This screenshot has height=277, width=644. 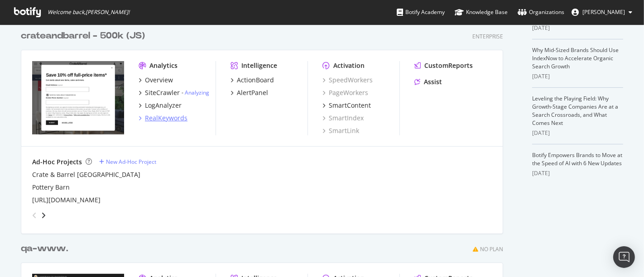 What do you see at coordinates (174, 93) in the screenshot?
I see `a: SiteCrawler- Analyzing` at bounding box center [174, 93].